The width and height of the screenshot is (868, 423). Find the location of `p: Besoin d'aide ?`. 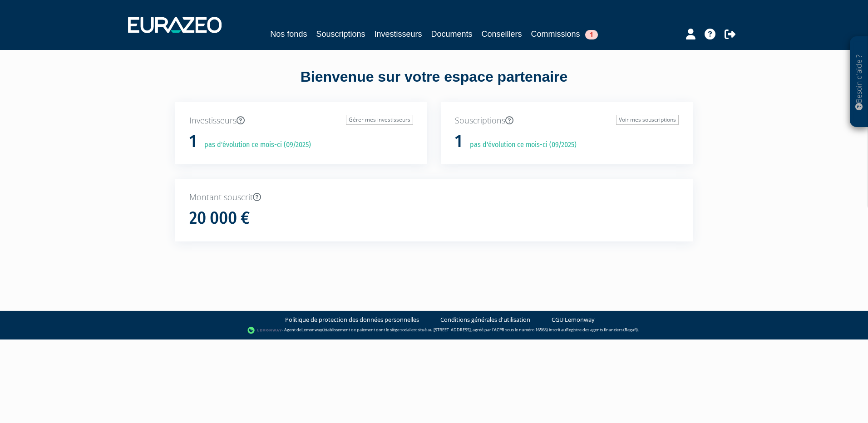

p: Besoin d'aide ? is located at coordinates (859, 82).